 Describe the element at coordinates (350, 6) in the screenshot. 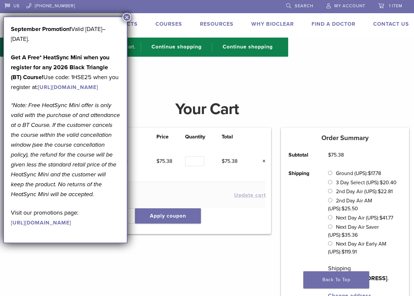

I see `span: My Account` at that location.